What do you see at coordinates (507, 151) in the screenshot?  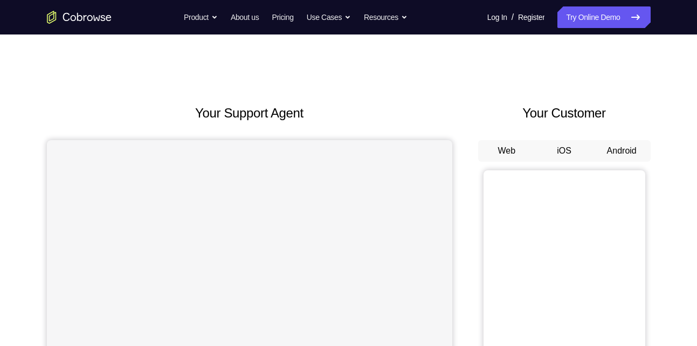 I see `button: Web` at bounding box center [507, 151].